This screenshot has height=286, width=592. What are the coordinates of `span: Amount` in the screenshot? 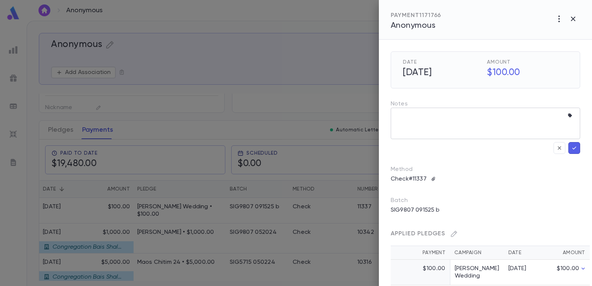 It's located at (527, 62).